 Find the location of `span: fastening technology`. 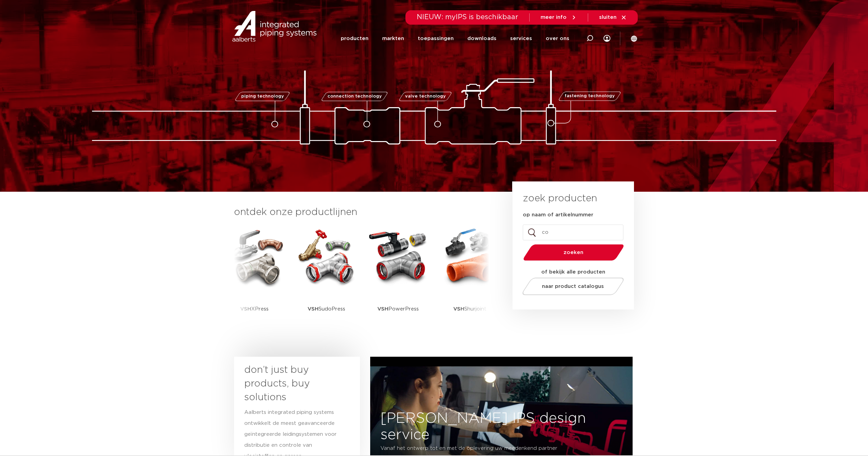

span: fastening technology is located at coordinates (590, 96).